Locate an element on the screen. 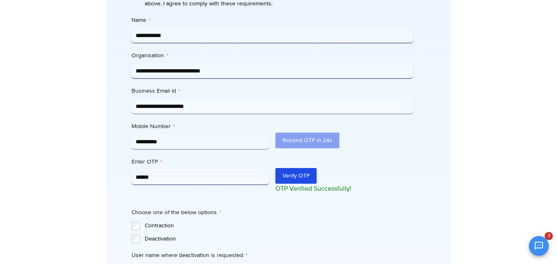  label: Organisation is located at coordinates (272, 56).